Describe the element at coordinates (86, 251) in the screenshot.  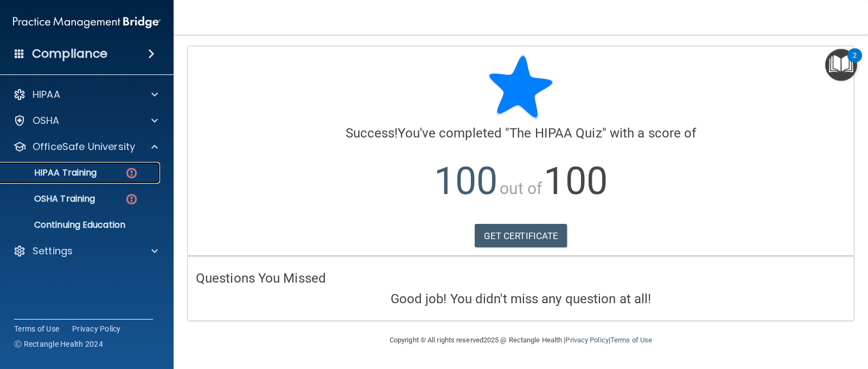
I see `a: Settings` at that location.